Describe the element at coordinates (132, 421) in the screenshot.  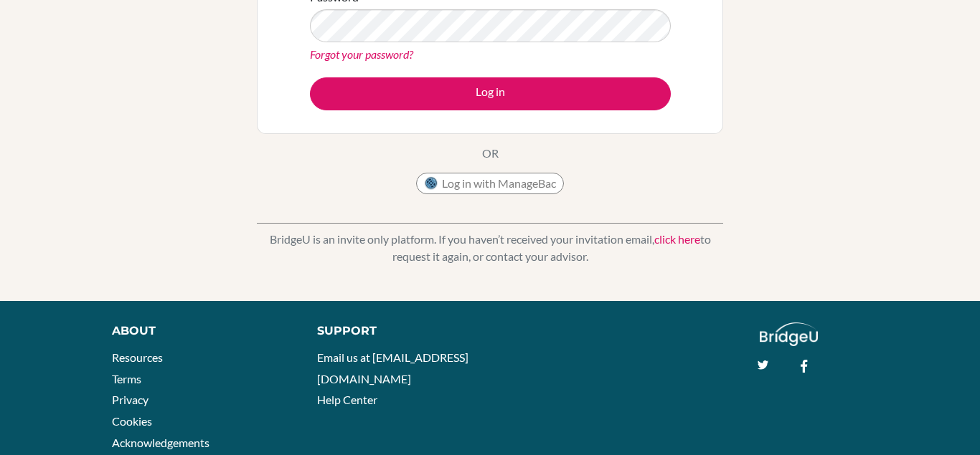
I see `a: Cookies` at that location.